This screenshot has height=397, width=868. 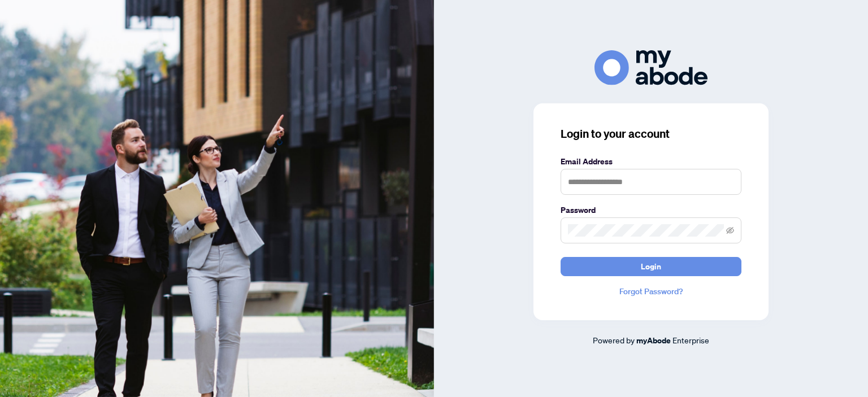 What do you see at coordinates (651, 267) in the screenshot?
I see `button: Login` at bounding box center [651, 267].